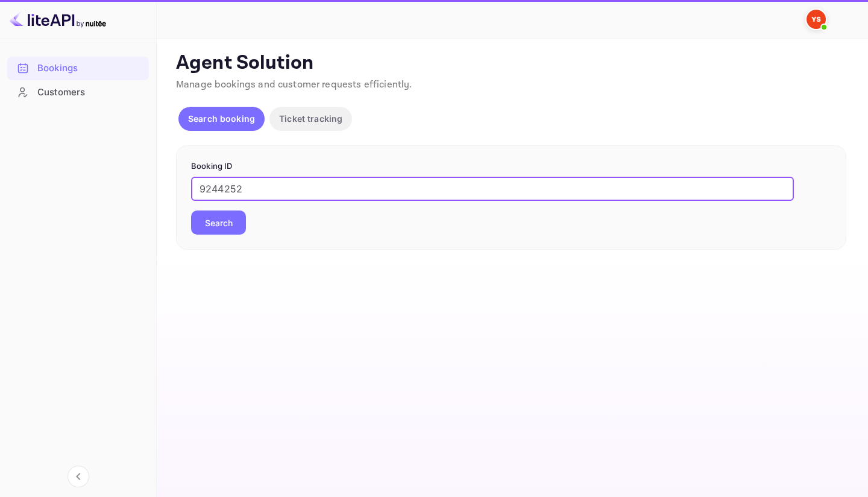 Image resolution: width=868 pixels, height=497 pixels. Describe the element at coordinates (310, 118) in the screenshot. I see `p: Ticket tracking` at that location.